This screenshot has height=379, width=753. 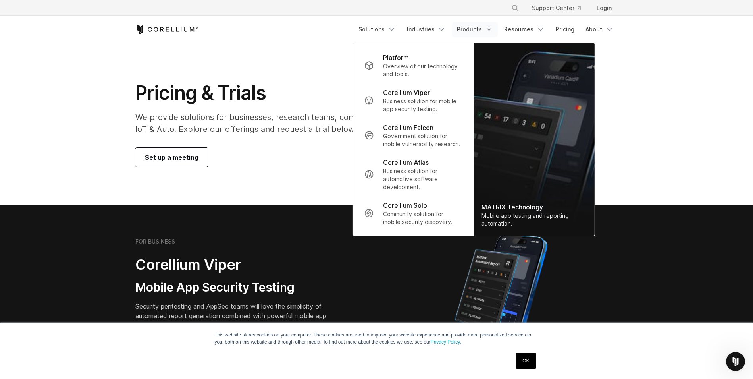 What do you see at coordinates (565, 29) in the screenshot?
I see `a: Pricing` at bounding box center [565, 29].